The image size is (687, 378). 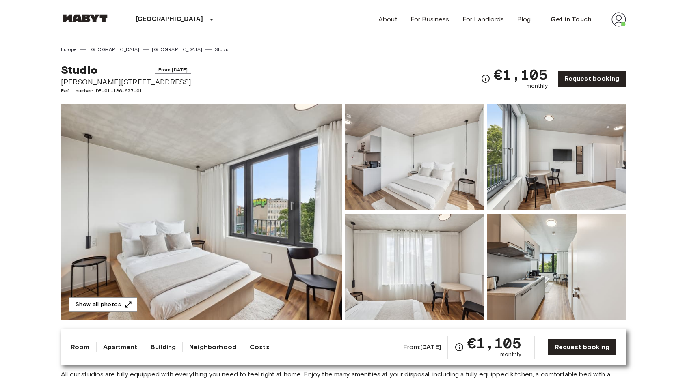 I want to click on a: About, so click(x=388, y=19).